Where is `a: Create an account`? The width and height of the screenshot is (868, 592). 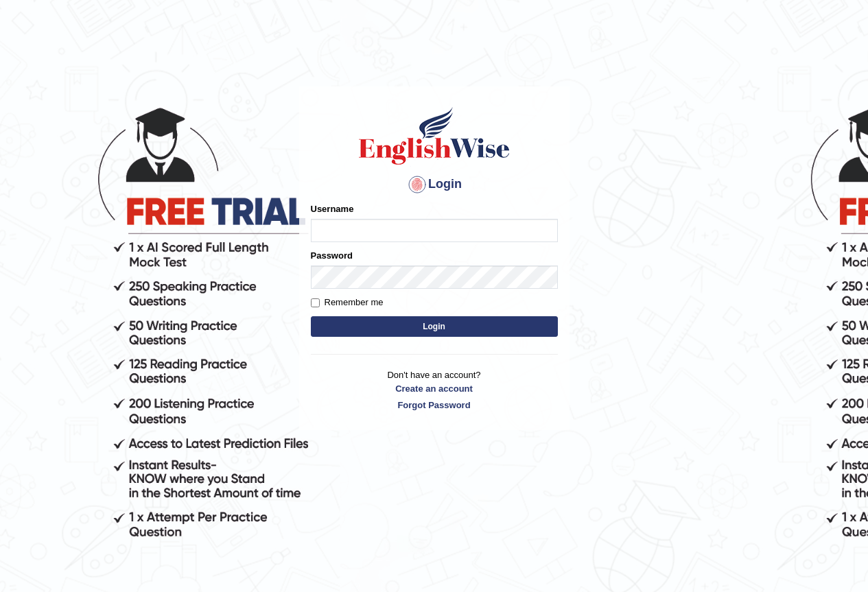
a: Create an account is located at coordinates (435, 389).